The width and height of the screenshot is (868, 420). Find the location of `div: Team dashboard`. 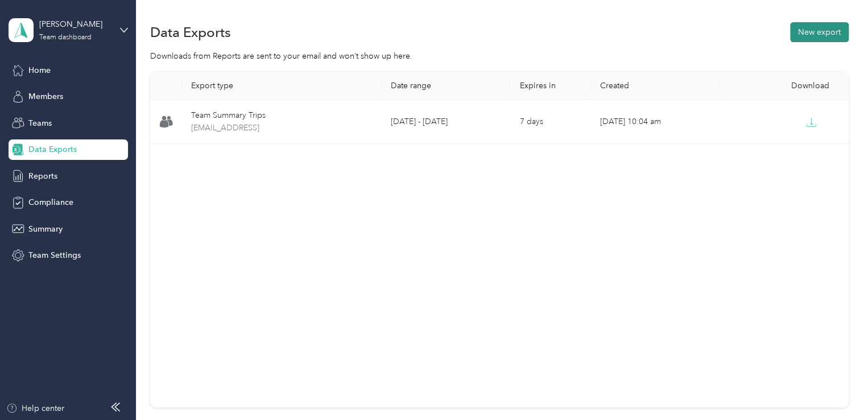

div: Team dashboard is located at coordinates (66, 37).